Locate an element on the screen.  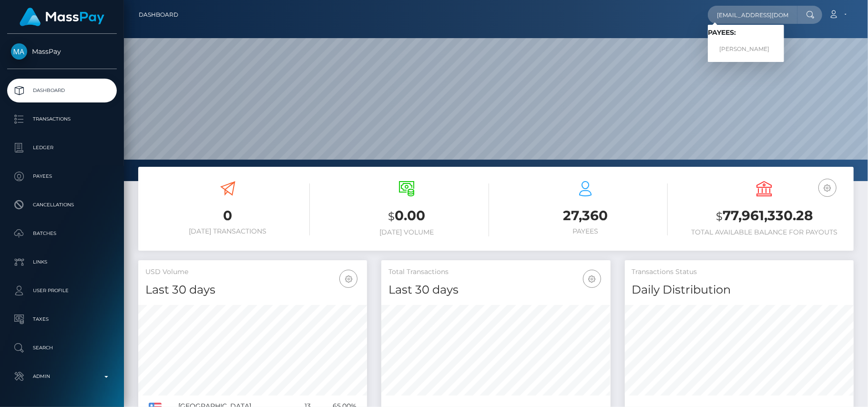
p: Batches is located at coordinates (62, 234).